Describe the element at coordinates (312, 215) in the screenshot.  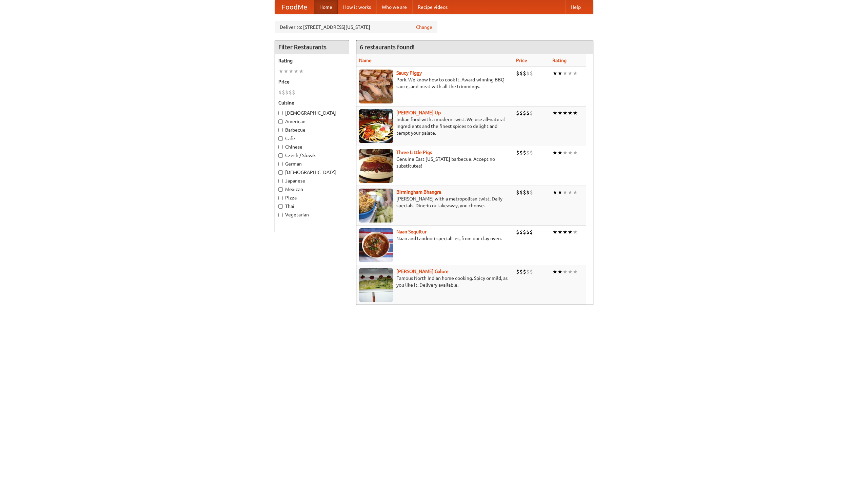
I see `label: Vegetarian` at that location.